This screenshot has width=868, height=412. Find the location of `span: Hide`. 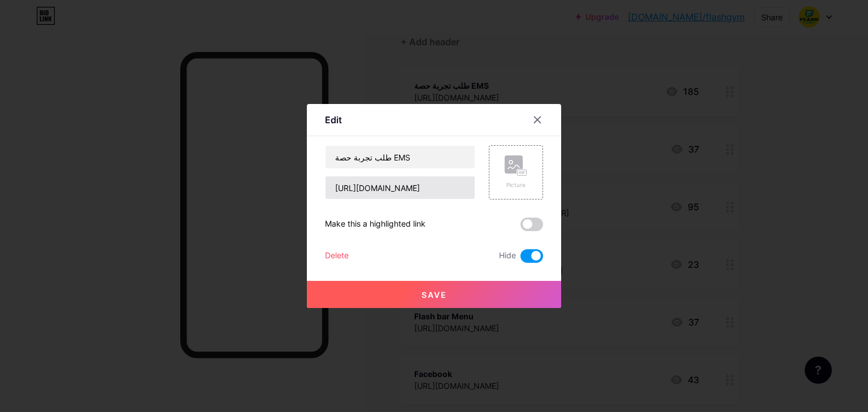

span: Hide is located at coordinates (508, 256).